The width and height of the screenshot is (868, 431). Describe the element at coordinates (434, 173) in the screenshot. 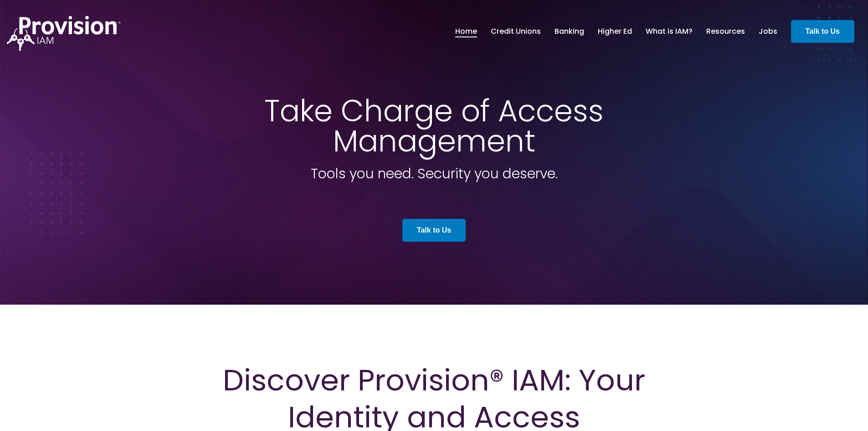

I see `span: Tools you need. Security you deserve.` at that location.